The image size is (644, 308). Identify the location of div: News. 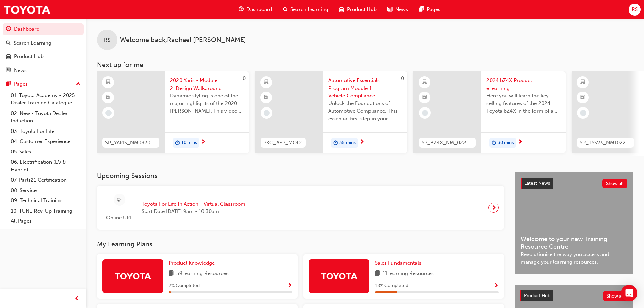
(21, 70).